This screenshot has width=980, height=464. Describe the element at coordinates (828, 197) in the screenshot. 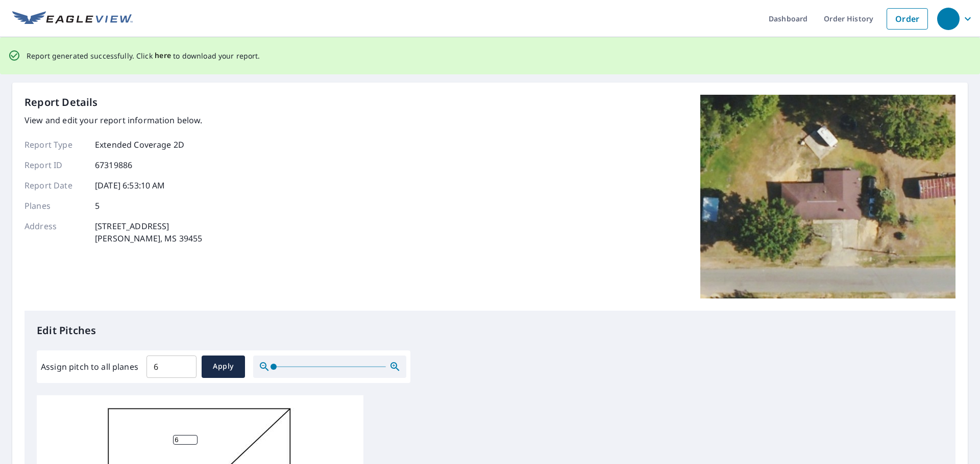

I see `img: Top image` at that location.